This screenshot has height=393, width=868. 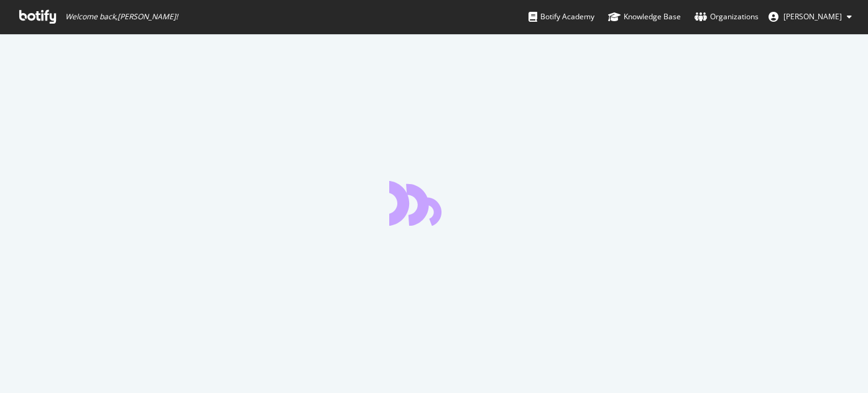 I want to click on div: Organizations, so click(x=726, y=17).